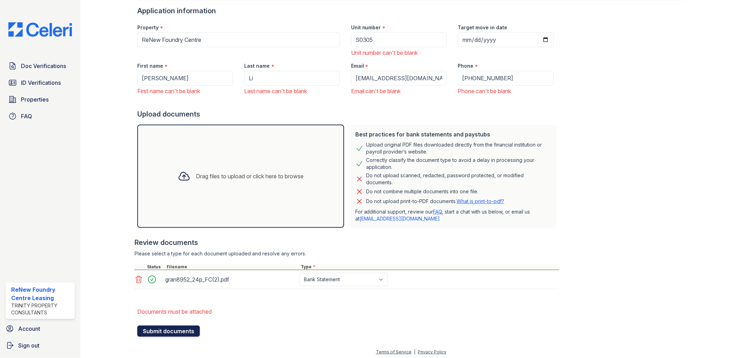  Describe the element at coordinates (41, 83) in the screenshot. I see `span: ID Verifications` at that location.